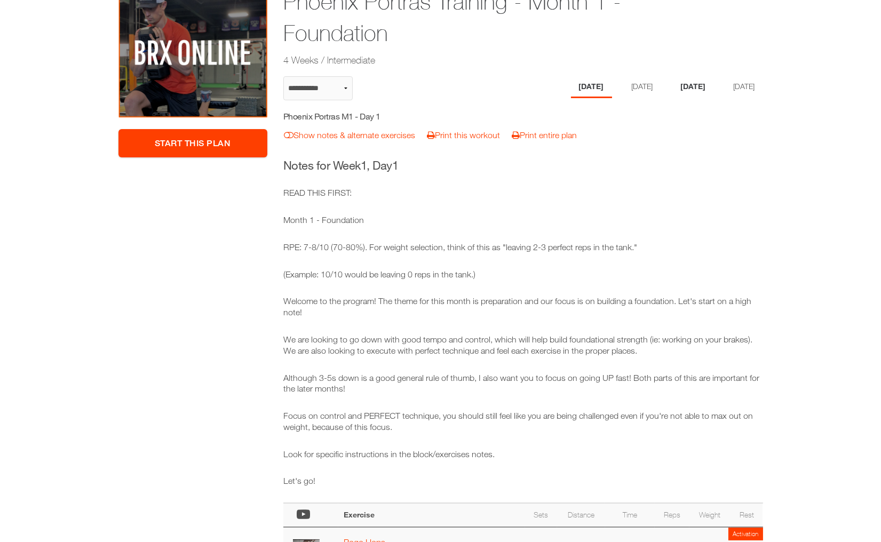 The height and width of the screenshot is (542, 881). I want to click on p: Month 1 - Foundation, so click(523, 220).